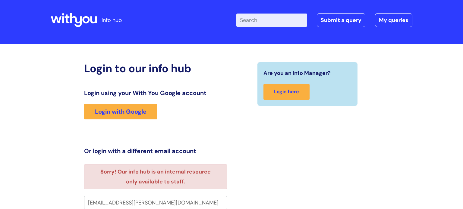 Image resolution: width=463 pixels, height=209 pixels. I want to click on input: Search, so click(271, 20).